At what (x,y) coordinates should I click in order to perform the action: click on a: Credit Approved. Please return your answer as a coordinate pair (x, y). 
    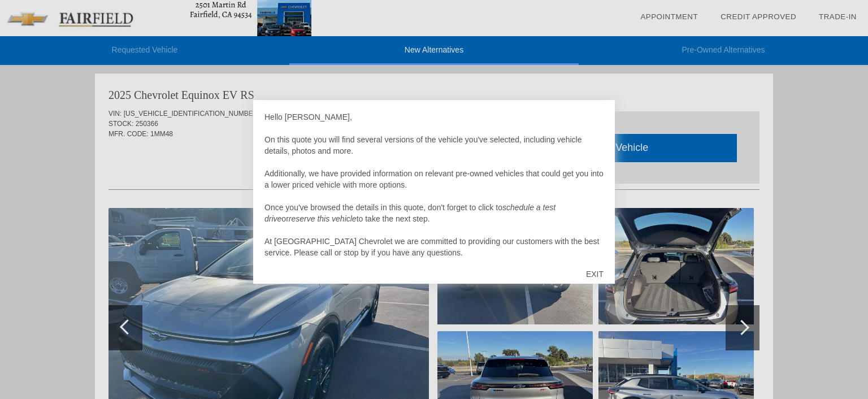
    Looking at the image, I should click on (759, 16).